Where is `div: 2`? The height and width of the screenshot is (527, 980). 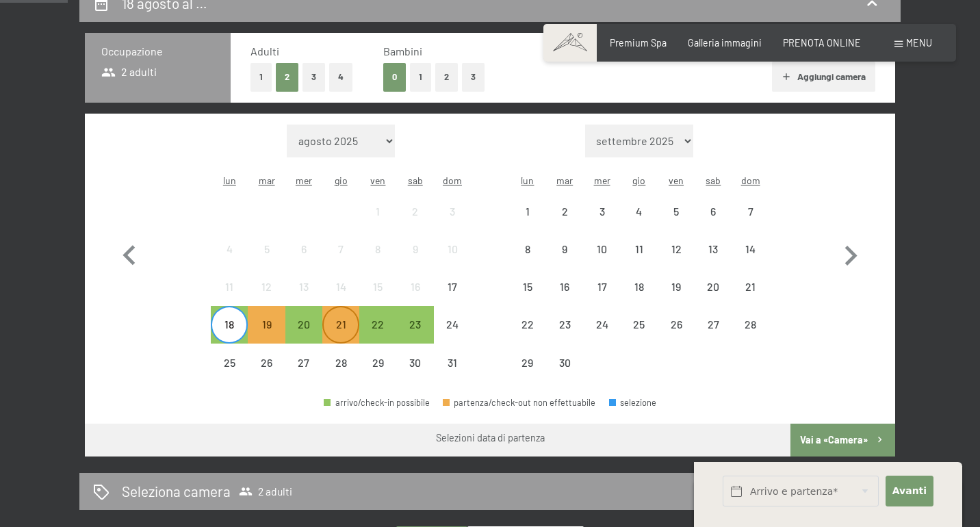 div: 2 is located at coordinates (416, 223).